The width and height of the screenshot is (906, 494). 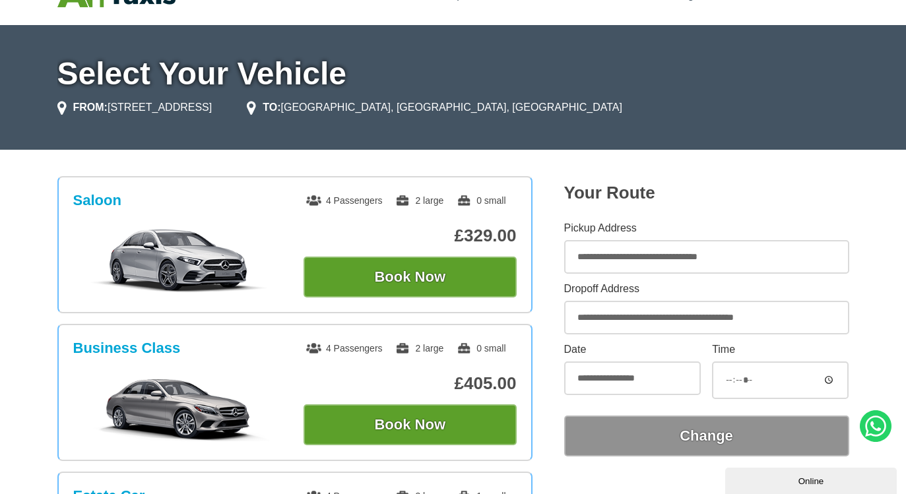 I want to click on label: Dropoff Address, so click(x=707, y=289).